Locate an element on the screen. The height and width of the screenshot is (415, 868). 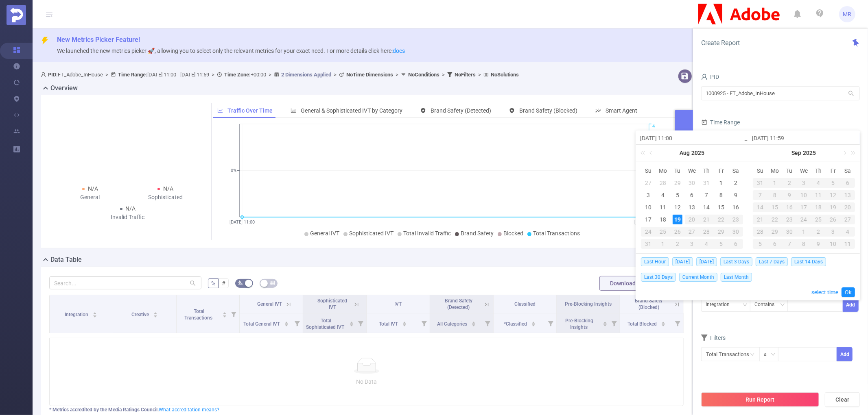
td: September 2, 2025 is located at coordinates (678, 244).